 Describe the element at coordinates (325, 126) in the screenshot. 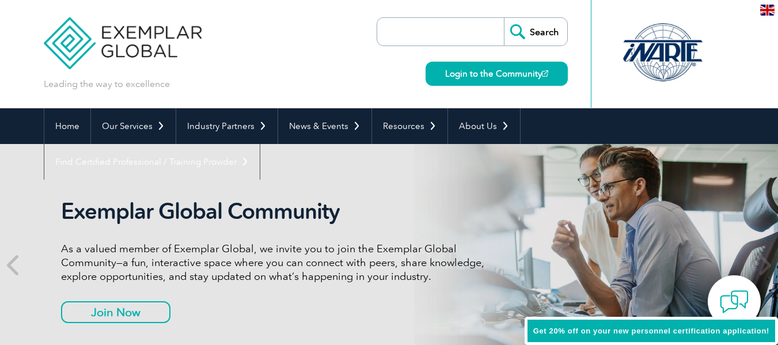

I see `a: News & Events` at that location.